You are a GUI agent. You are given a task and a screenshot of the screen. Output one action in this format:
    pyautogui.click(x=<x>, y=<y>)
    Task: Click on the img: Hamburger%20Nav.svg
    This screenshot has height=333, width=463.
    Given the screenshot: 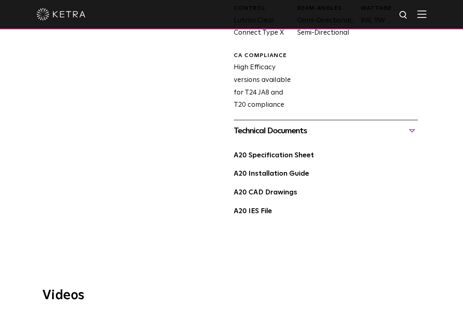 What is the action you would take?
    pyautogui.click(x=422, y=14)
    